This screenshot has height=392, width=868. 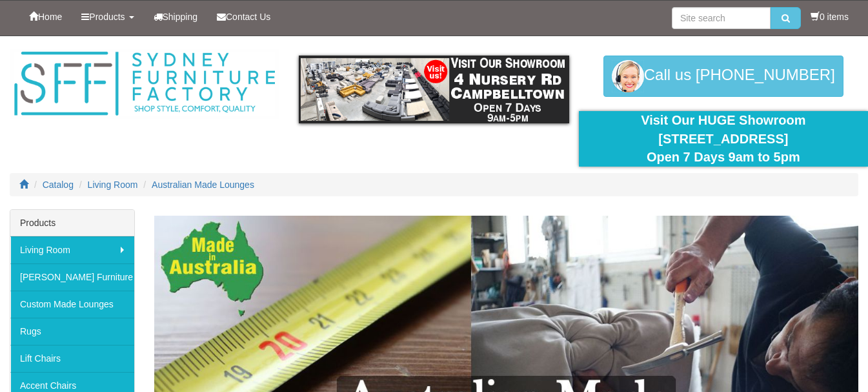 I want to click on span: Australian Made Lounges, so click(x=203, y=185).